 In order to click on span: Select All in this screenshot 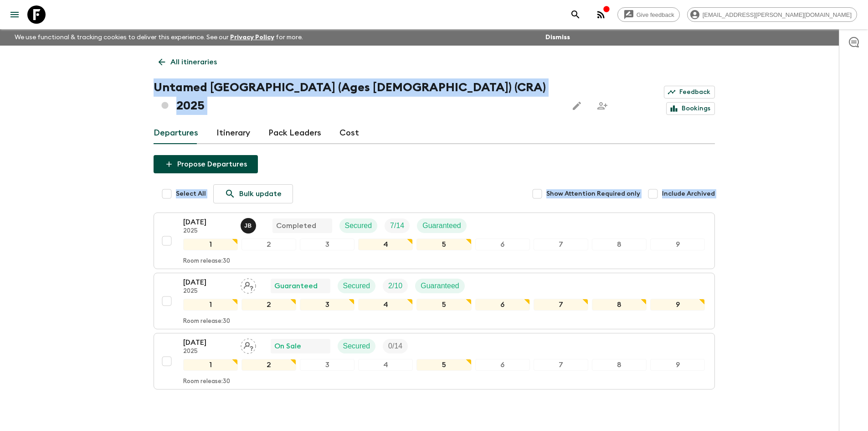, I will do `click(191, 193)`.